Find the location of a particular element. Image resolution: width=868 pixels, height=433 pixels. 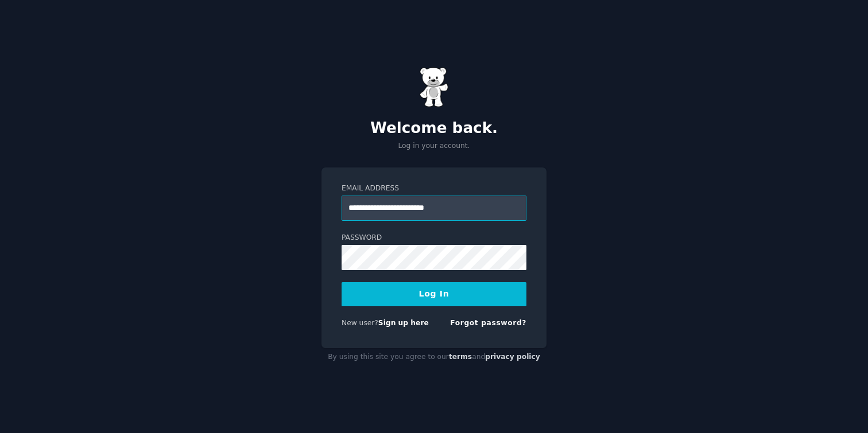

a: Forgot password? is located at coordinates (488, 323).